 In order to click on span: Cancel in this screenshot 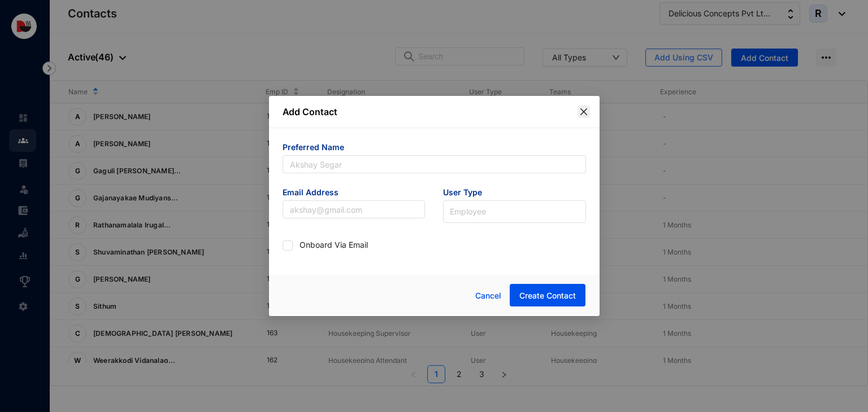, I will do `click(488, 296)`.